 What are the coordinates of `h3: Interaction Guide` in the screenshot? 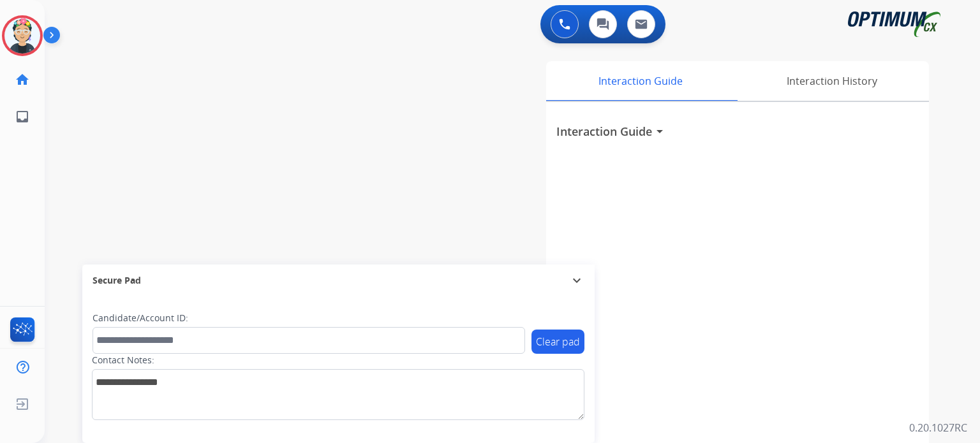 It's located at (604, 131).